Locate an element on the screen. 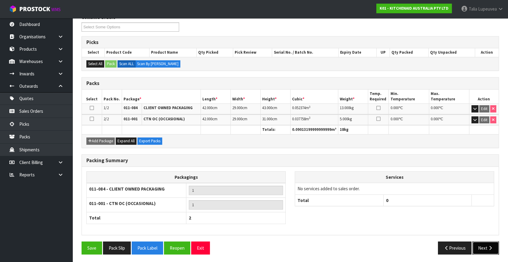 This screenshot has height=262, width=508. span: 18 is located at coordinates (342, 130).